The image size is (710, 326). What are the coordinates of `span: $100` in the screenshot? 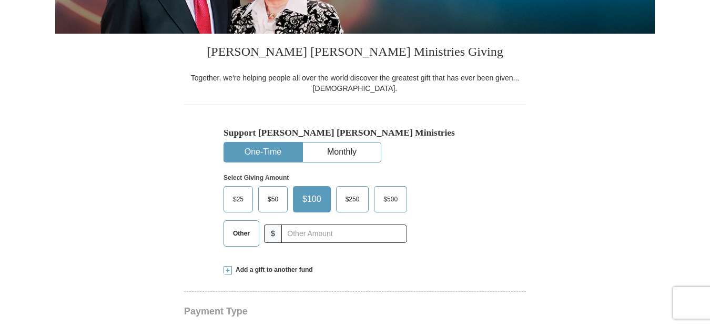 It's located at (312, 199).